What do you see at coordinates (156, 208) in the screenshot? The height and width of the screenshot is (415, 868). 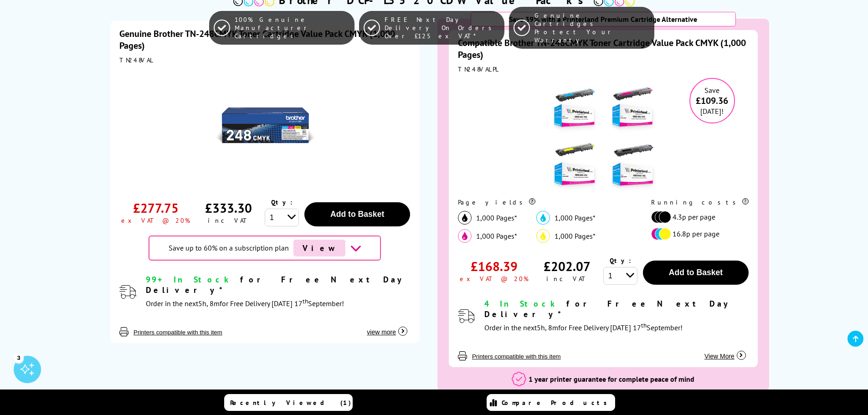 I see `div: £277.75` at bounding box center [156, 208].